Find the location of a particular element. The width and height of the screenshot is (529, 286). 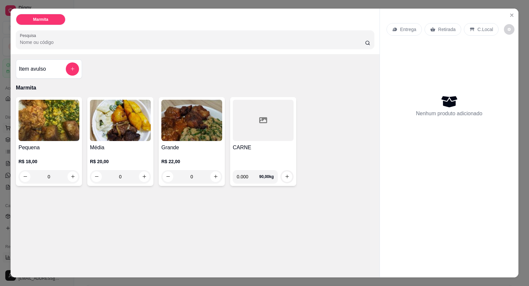

label: Pesquisa is located at coordinates (29, 35).